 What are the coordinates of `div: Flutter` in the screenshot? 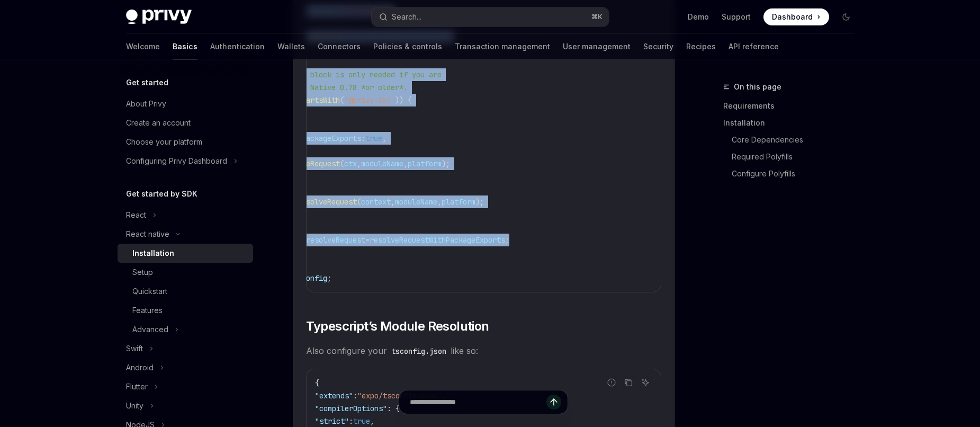 It's located at (136, 386).